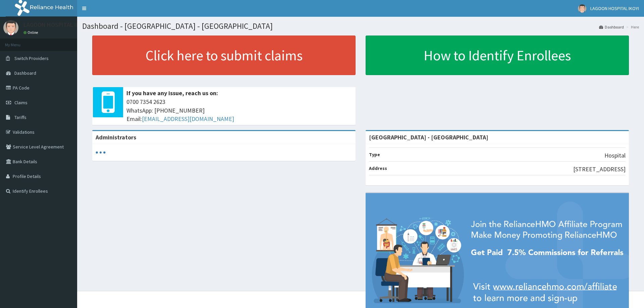 The image size is (644, 308). What do you see at coordinates (615, 8) in the screenshot?
I see `span: LAGOON HOSPITAL IKOYI` at bounding box center [615, 8].